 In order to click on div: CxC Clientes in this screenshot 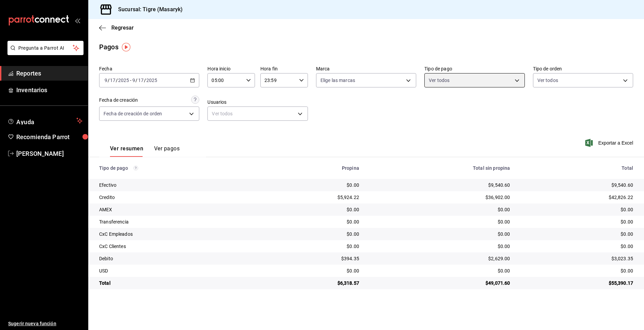, I will do `click(177, 246)`.